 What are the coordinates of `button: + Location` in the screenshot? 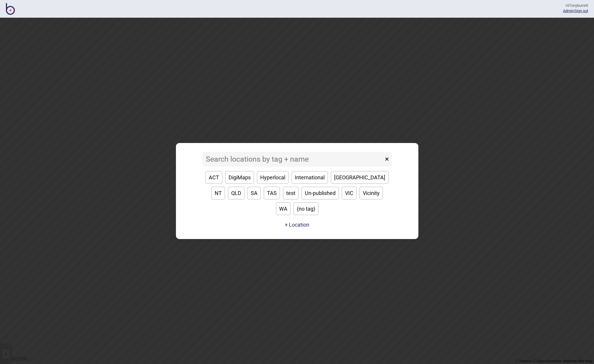 It's located at (297, 224).